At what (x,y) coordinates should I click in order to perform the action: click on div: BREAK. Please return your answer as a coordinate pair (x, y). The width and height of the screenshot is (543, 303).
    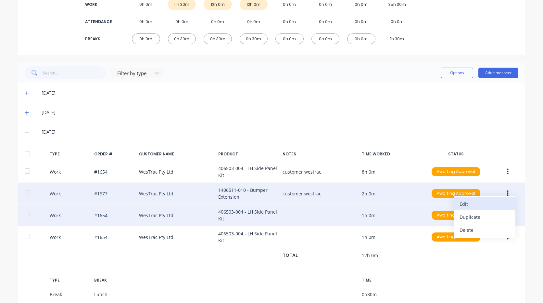
    Looking at the image, I should click on (114, 280).